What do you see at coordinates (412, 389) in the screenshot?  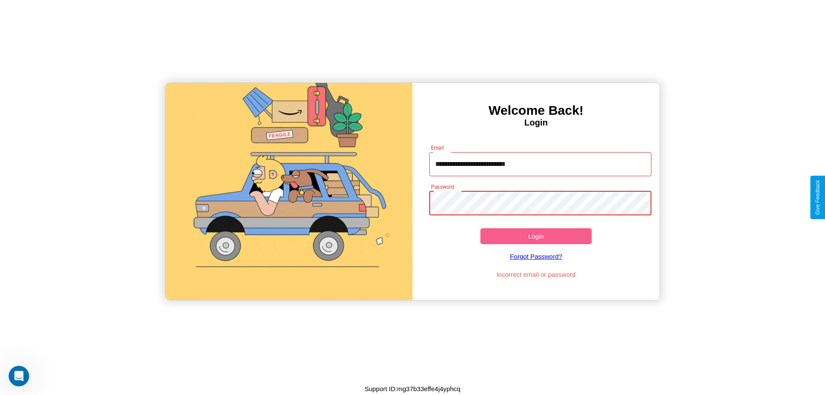 I see `p: Support ID: mg37b33effe4j4yphcq` at bounding box center [412, 389].